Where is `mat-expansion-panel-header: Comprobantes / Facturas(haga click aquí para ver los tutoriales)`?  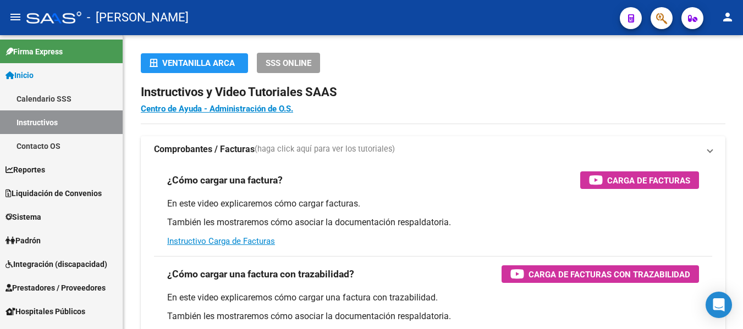
mat-expansion-panel-header: Comprobantes / Facturas(haga click aquí para ver los tutoriales) is located at coordinates (433, 149).